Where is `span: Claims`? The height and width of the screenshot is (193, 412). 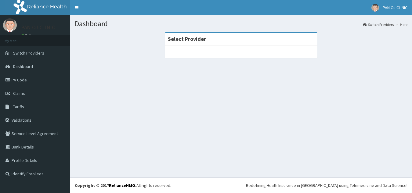
span: Claims is located at coordinates (19, 93).